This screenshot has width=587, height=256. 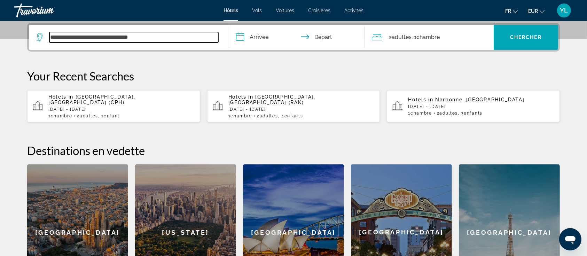 What do you see at coordinates (112, 116) in the screenshot?
I see `span: Enfant` at bounding box center [112, 116].